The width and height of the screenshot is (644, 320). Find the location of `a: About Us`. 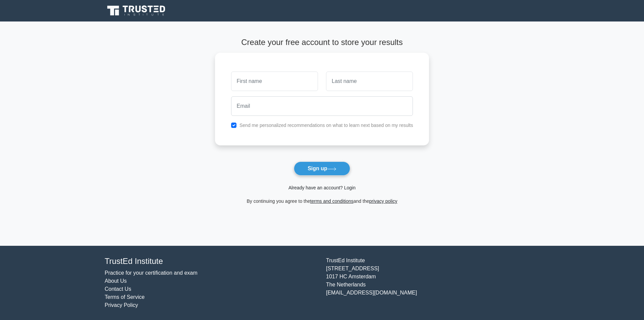

a: About Us is located at coordinates (116, 281).